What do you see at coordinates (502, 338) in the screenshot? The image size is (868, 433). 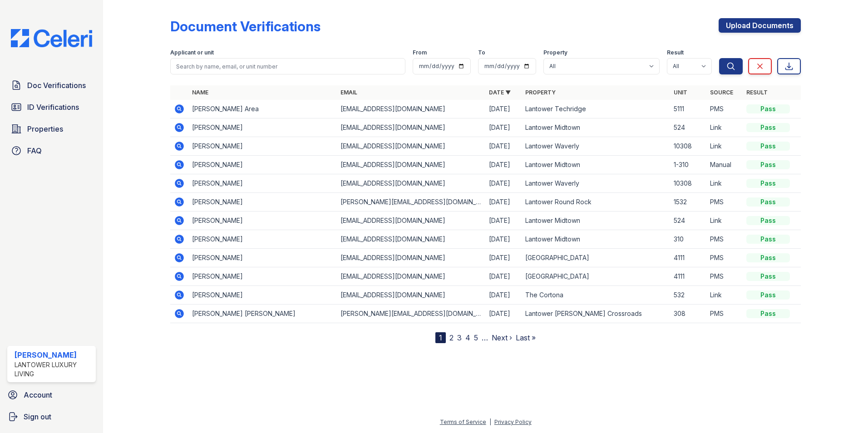 I see `a: Next ›` at bounding box center [502, 338].